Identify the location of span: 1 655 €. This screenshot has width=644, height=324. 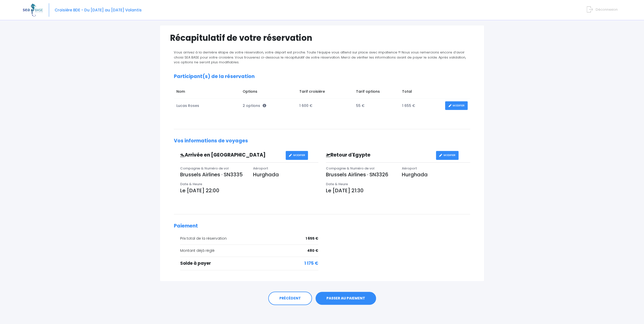
(312, 238).